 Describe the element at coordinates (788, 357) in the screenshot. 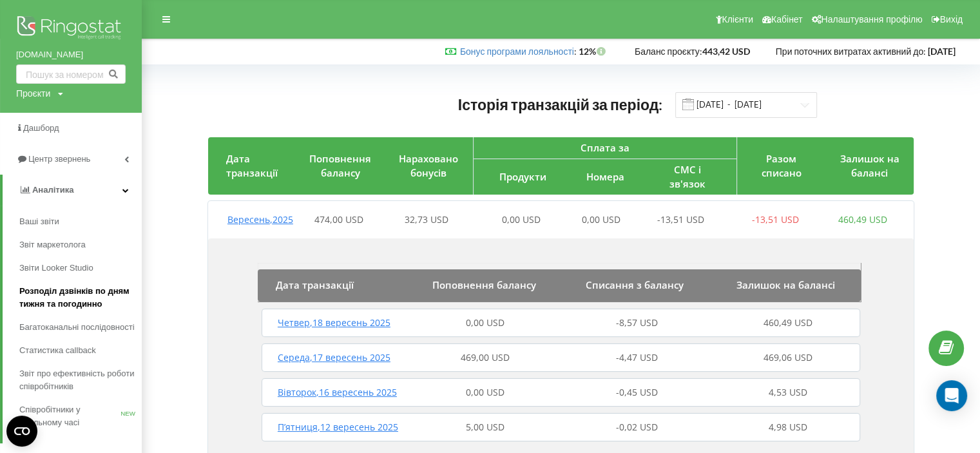

I see `span: 469,06 USD` at that location.